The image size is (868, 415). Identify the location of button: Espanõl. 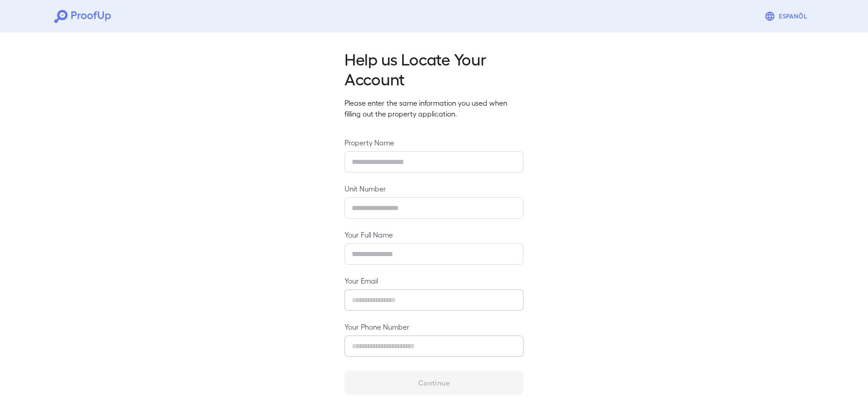
(787, 16).